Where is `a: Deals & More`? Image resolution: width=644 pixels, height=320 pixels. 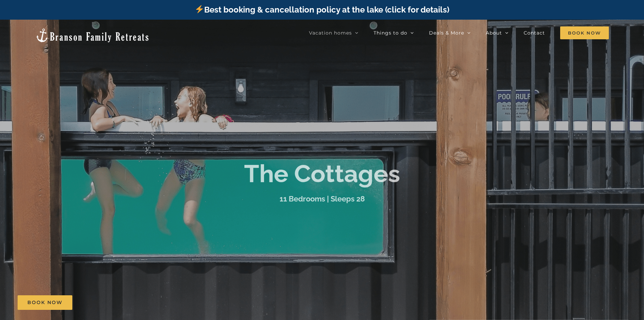 a: Deals & More is located at coordinates (450, 33).